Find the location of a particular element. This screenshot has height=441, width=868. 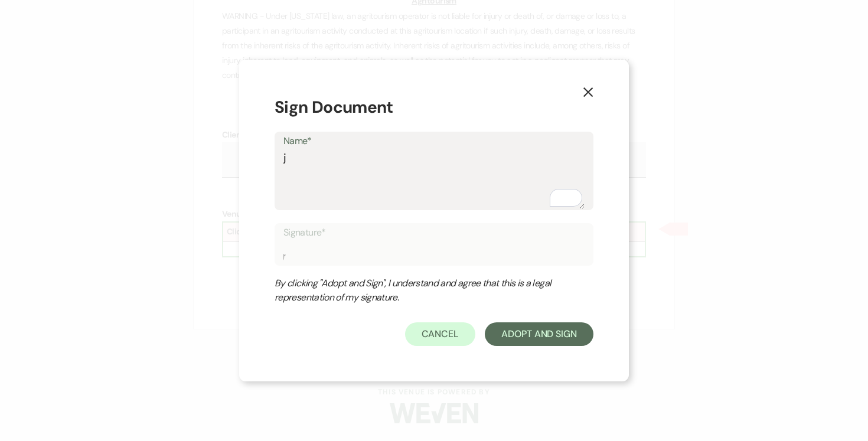

h1: Sign Document is located at coordinates (434, 108).